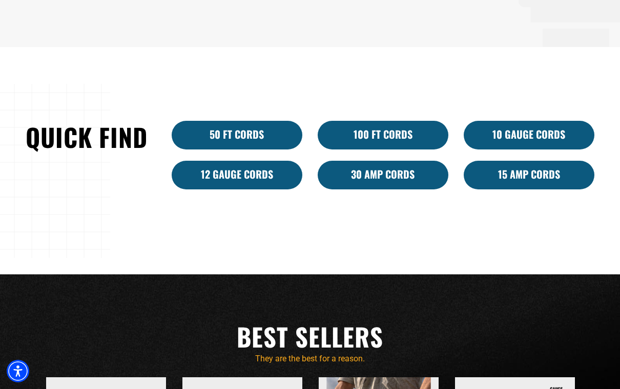 This screenshot has height=389, width=620. What do you see at coordinates (528, 175) in the screenshot?
I see `a: 15 Amp Cords` at bounding box center [528, 175].